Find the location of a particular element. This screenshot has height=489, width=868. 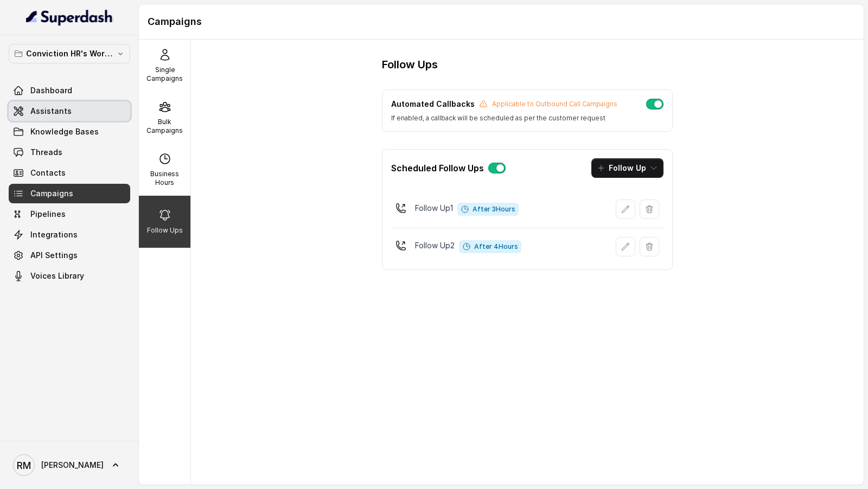

a: Voices Library is located at coordinates (69, 276).